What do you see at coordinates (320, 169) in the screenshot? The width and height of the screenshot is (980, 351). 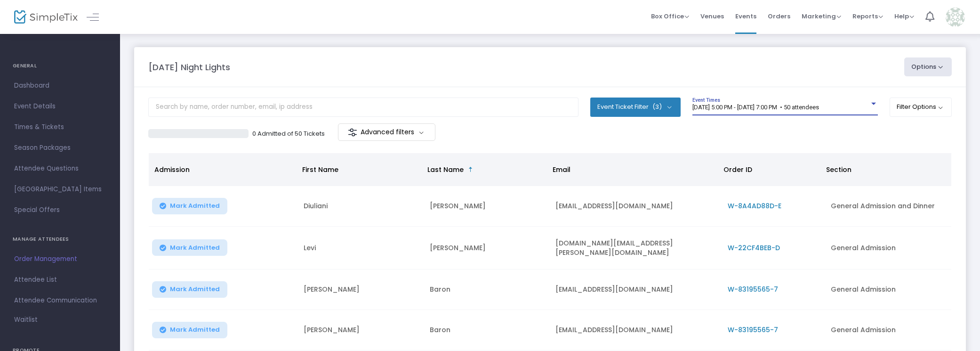 I see `span: First Name` at bounding box center [320, 169].